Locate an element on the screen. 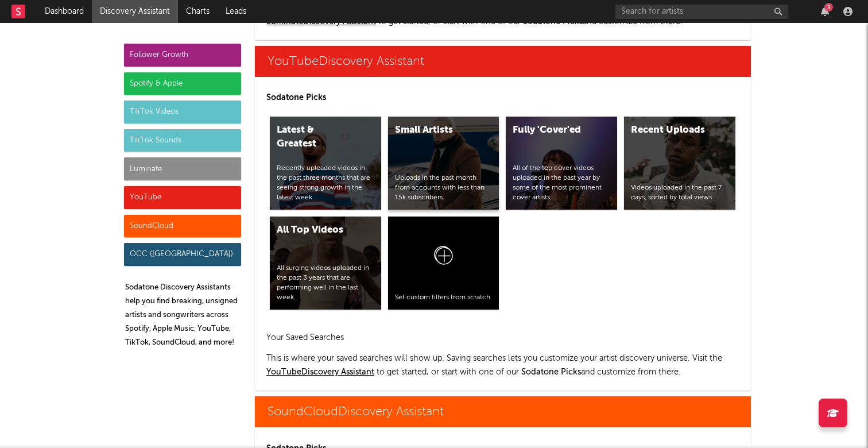 The height and width of the screenshot is (448, 868). h2: Your Saved Searches is located at coordinates (503, 337).